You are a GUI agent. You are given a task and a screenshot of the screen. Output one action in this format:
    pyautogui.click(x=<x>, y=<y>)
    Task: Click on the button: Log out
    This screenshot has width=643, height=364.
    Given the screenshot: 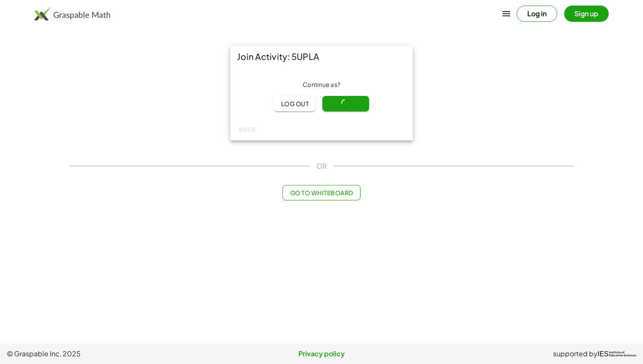 What is the action you would take?
    pyautogui.click(x=294, y=104)
    